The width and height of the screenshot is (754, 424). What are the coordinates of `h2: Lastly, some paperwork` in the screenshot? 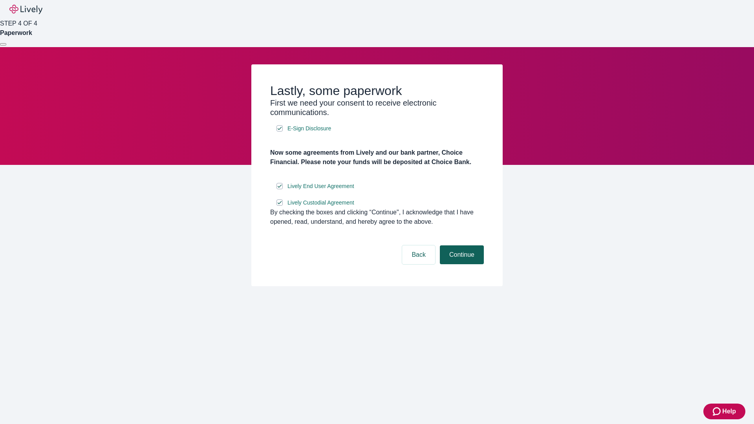 It's located at (377, 91).